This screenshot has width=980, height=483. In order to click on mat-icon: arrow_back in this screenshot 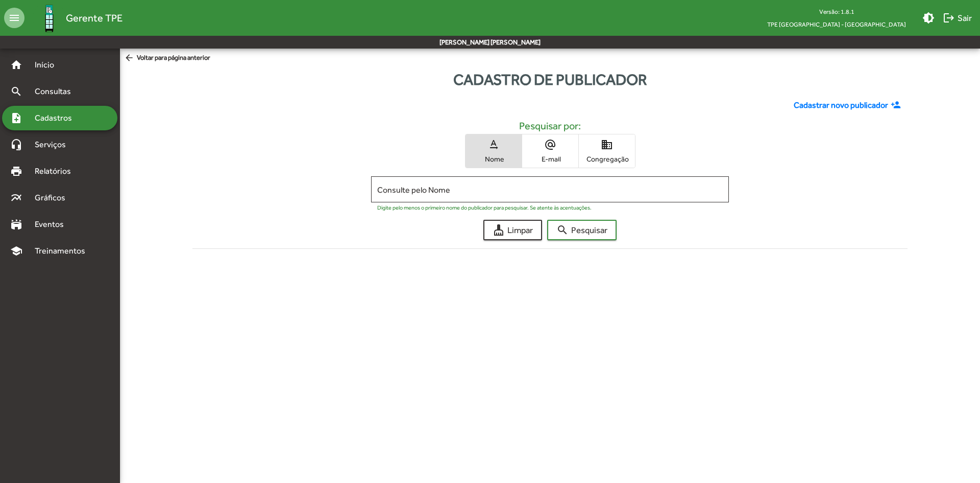, I will do `click(130, 59)`.